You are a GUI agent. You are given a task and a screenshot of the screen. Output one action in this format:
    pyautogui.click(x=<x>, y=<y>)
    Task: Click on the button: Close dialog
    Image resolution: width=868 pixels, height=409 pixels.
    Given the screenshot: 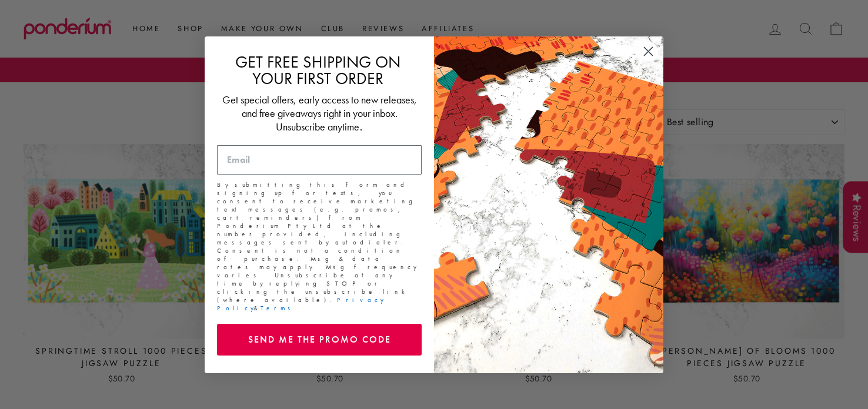 What is the action you would take?
    pyautogui.click(x=648, y=51)
    